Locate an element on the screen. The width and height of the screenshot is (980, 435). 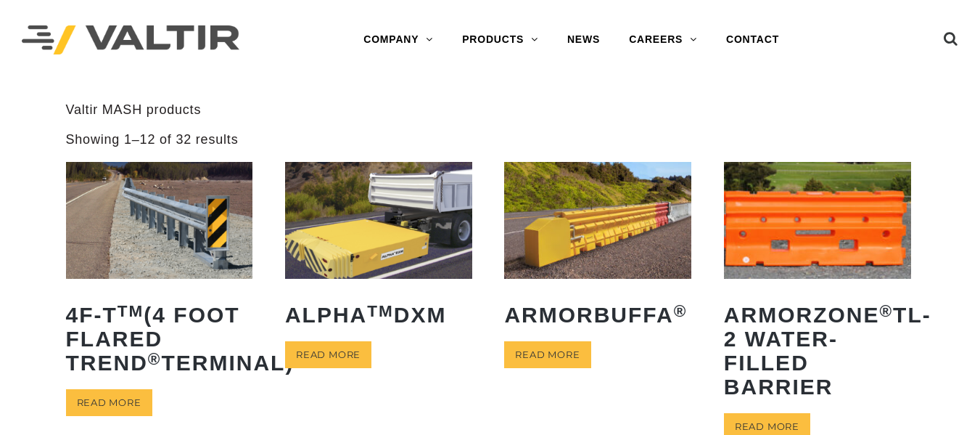
a: COMPANY is located at coordinates (398, 40).